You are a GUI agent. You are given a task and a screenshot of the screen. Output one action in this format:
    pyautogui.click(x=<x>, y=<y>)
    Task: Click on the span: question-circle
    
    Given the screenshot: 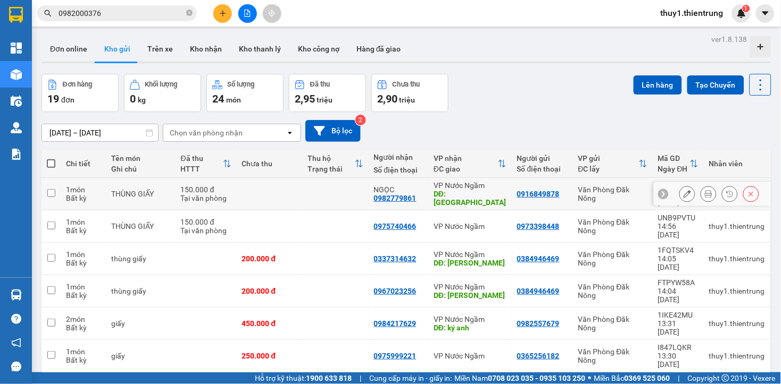 What is the action you would take?
    pyautogui.click(x=16, y=319)
    